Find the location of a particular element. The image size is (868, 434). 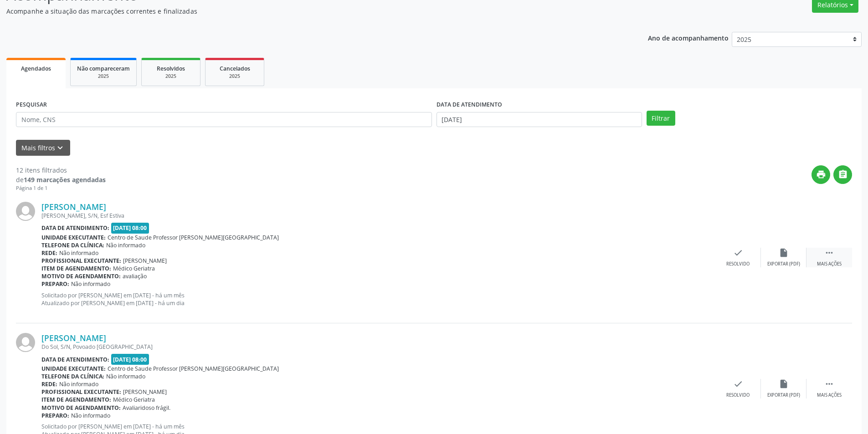

span: Cancelados is located at coordinates (235, 68).